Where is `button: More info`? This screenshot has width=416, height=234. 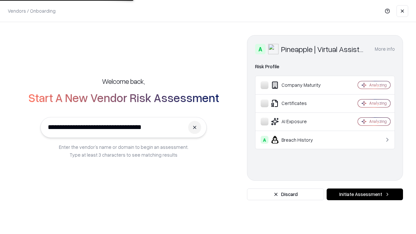
button: More info is located at coordinates (385, 49).